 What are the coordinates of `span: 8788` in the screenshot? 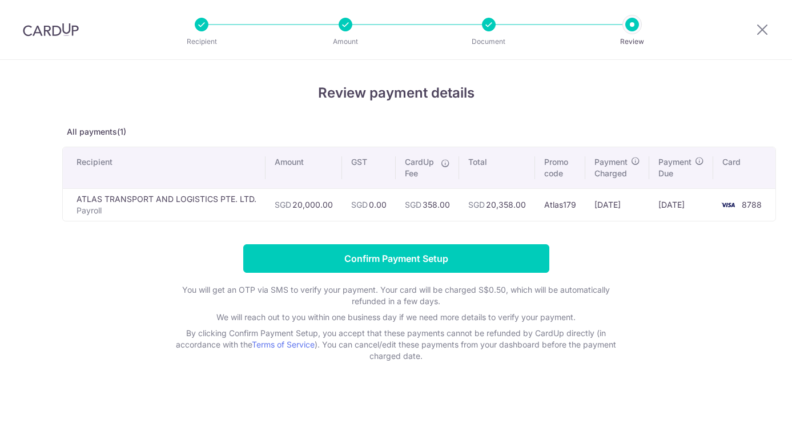 It's located at (752, 205).